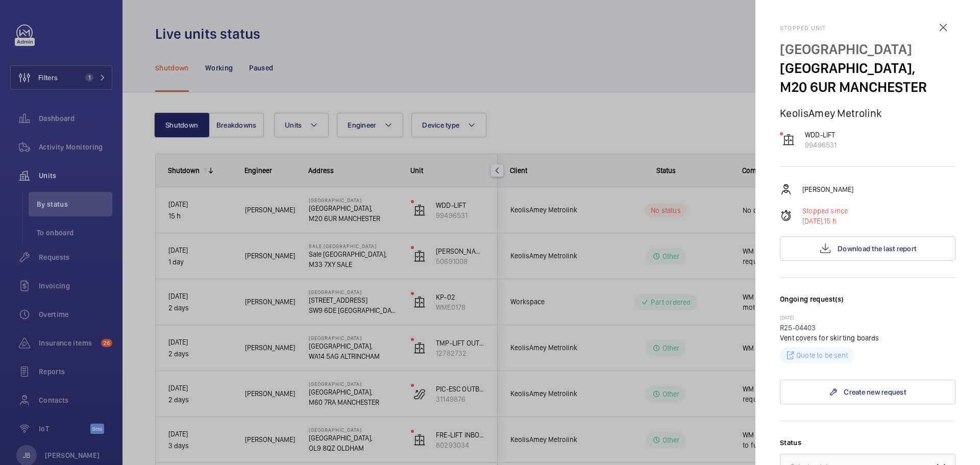  I want to click on h2: Stopped unit, so click(868, 28).